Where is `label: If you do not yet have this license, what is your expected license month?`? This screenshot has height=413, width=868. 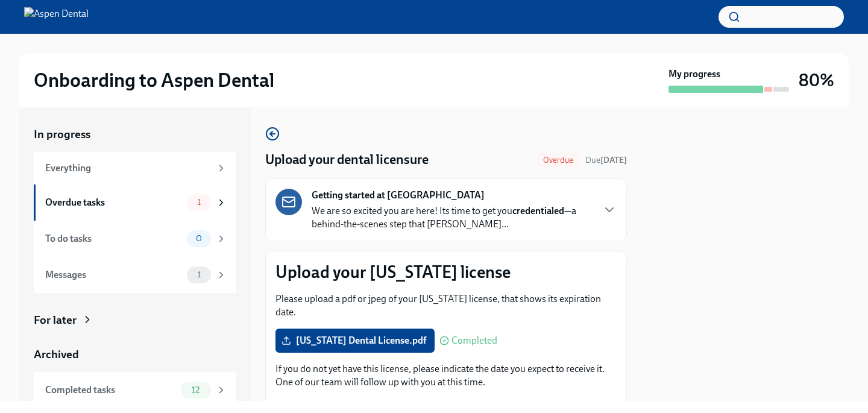 label: If you do not yet have this license, what is your expected license month? is located at coordinates (446, 405).